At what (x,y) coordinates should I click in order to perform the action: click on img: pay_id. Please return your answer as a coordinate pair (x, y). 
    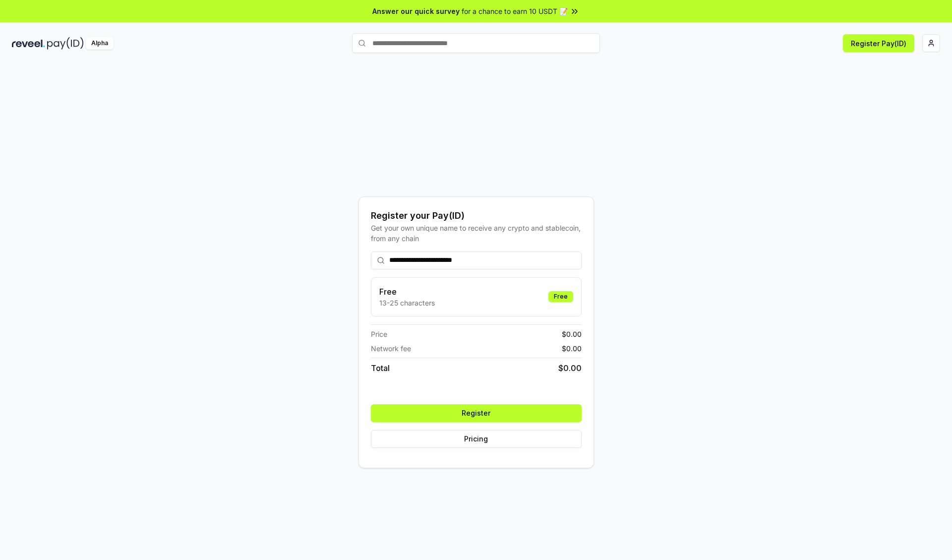
    Looking at the image, I should click on (65, 43).